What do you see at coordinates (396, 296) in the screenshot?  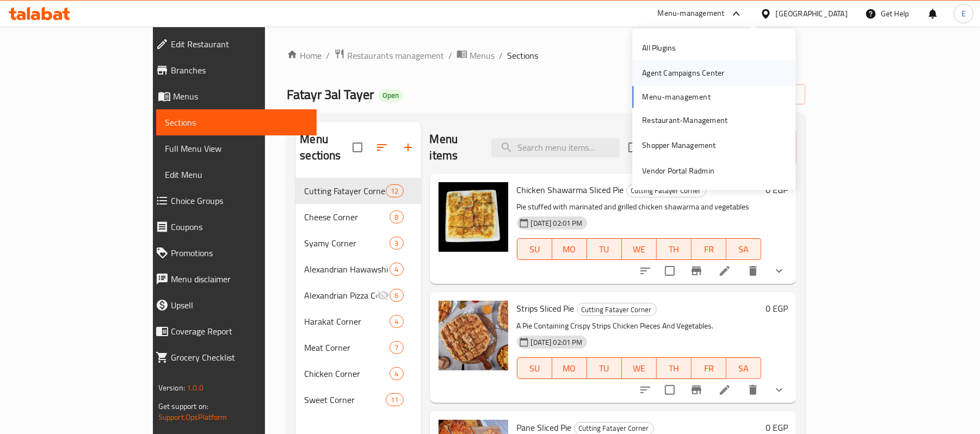 I see `span: 6` at bounding box center [396, 296].